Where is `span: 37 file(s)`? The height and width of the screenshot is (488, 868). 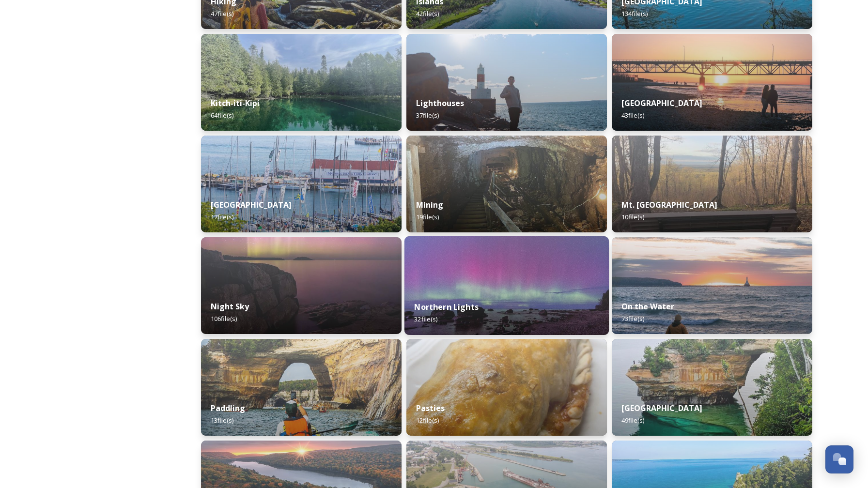
span: 37 file(s) is located at coordinates (427, 115).